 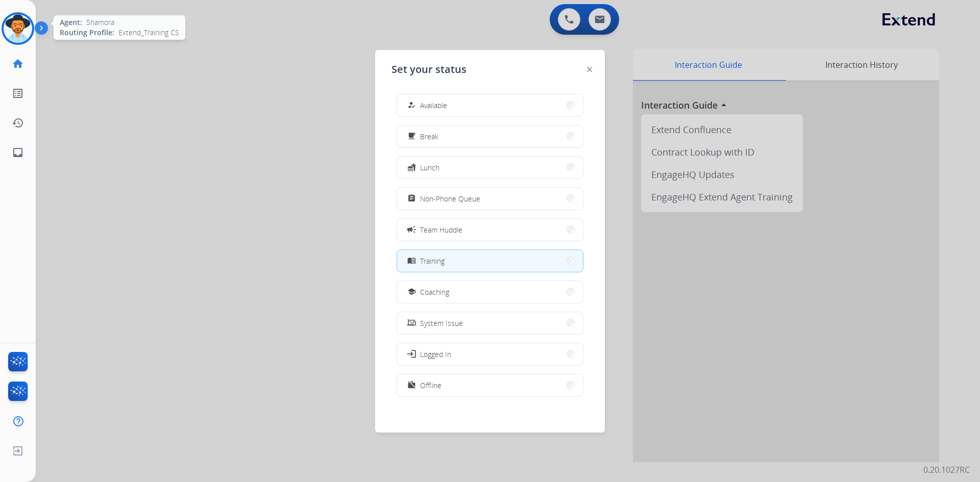 I want to click on mat-icon: free_breakfast, so click(x=411, y=136).